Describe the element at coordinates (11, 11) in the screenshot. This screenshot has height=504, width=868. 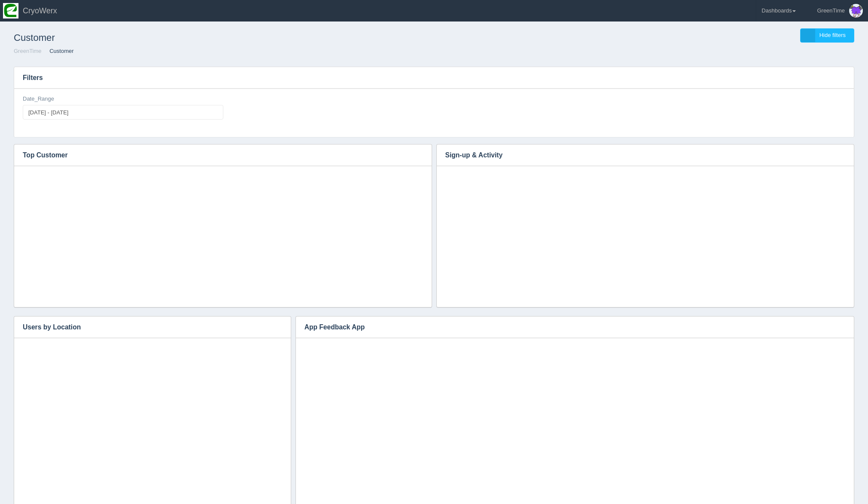
I see `img: so2zg2bv3y2ub16hxtjr.png` at that location.